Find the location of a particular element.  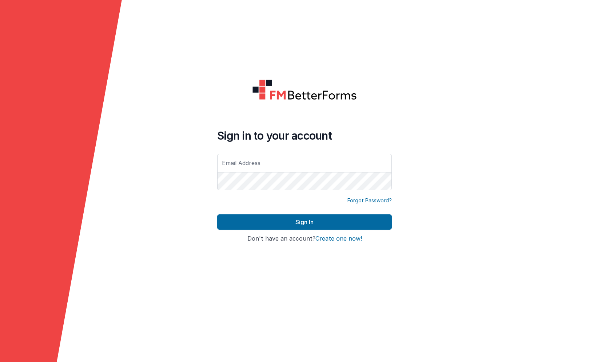

a: Forgot Password? is located at coordinates (370, 200).